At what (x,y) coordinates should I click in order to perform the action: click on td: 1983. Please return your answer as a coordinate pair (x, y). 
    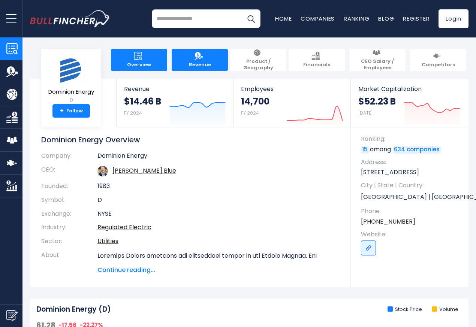
    Looking at the image, I should click on (218, 186).